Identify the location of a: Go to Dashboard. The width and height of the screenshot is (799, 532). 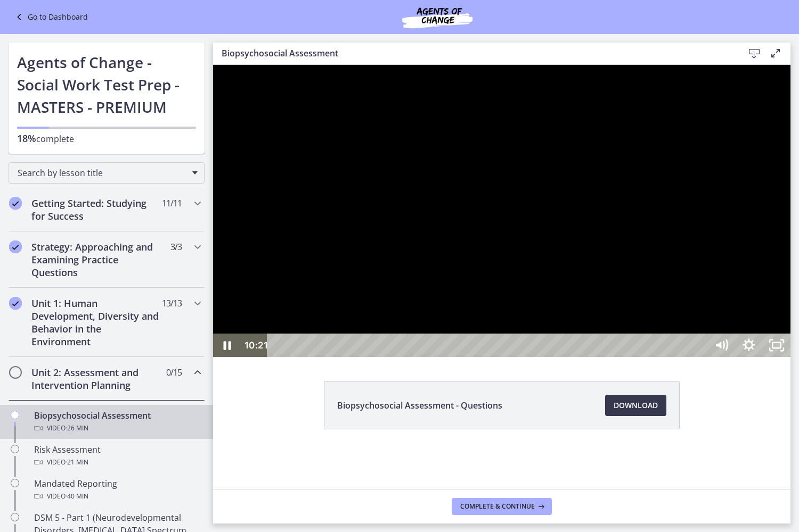
(50, 17).